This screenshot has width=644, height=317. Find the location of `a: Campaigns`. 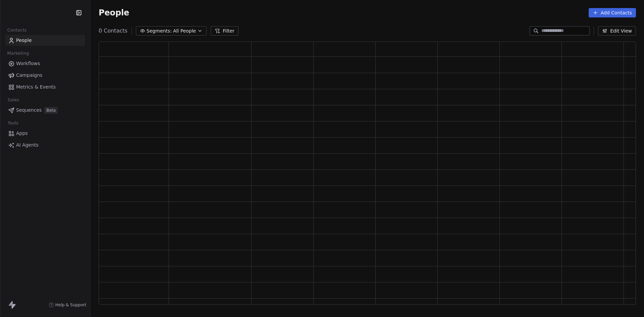

a: Campaigns is located at coordinates (45, 75).